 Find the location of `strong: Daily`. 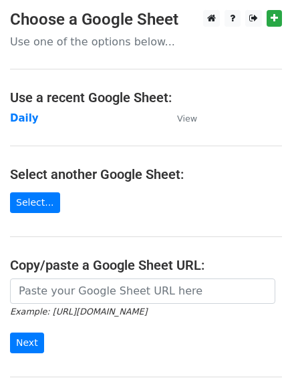

strong: Daily is located at coordinates (24, 118).